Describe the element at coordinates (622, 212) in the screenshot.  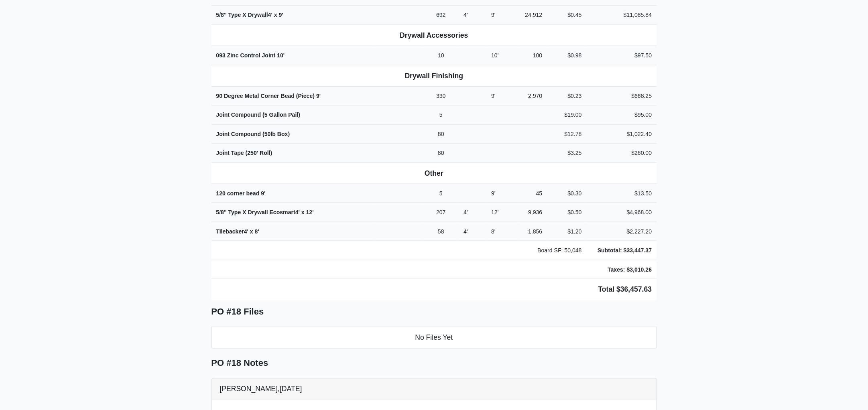
I see `td: $4,968.00` at that location.